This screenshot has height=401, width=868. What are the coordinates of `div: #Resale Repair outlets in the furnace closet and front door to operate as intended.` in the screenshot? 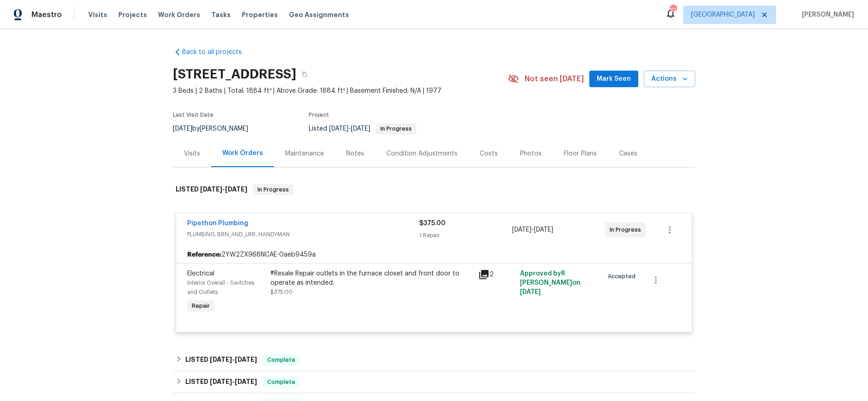 It's located at (372, 278).